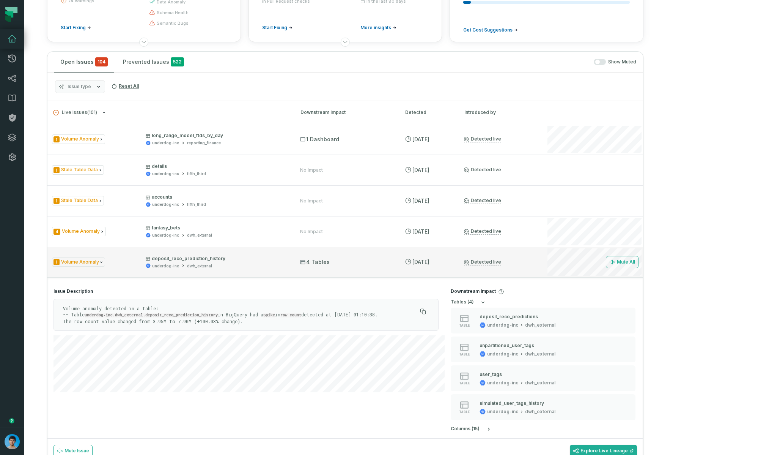  I want to click on p: deposit_reco_prediction_history, so click(216, 258).